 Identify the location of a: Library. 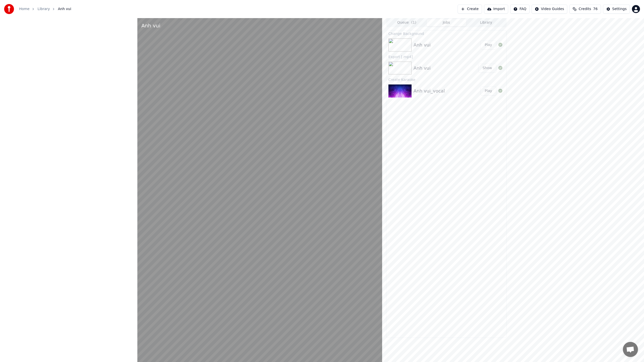
(44, 9).